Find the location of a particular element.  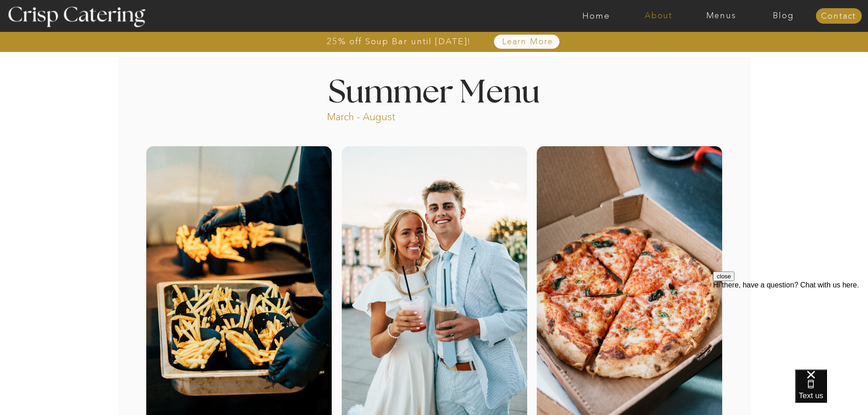

nav: Contact is located at coordinates (838, 16).